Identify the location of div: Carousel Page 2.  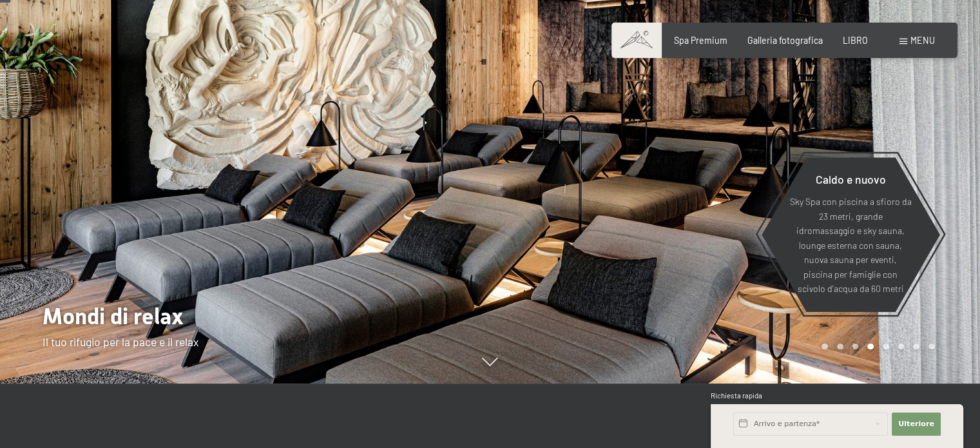
(840, 346).